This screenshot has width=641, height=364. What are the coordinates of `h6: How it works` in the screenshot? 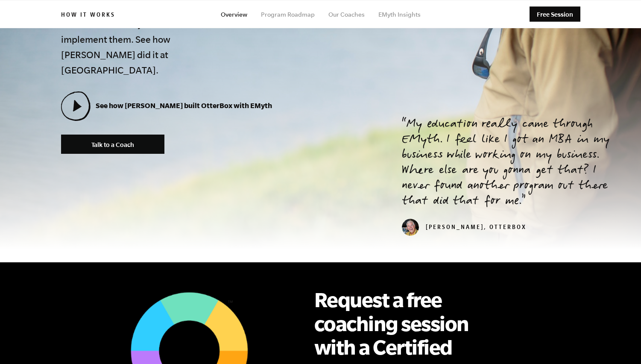 It's located at (88, 16).